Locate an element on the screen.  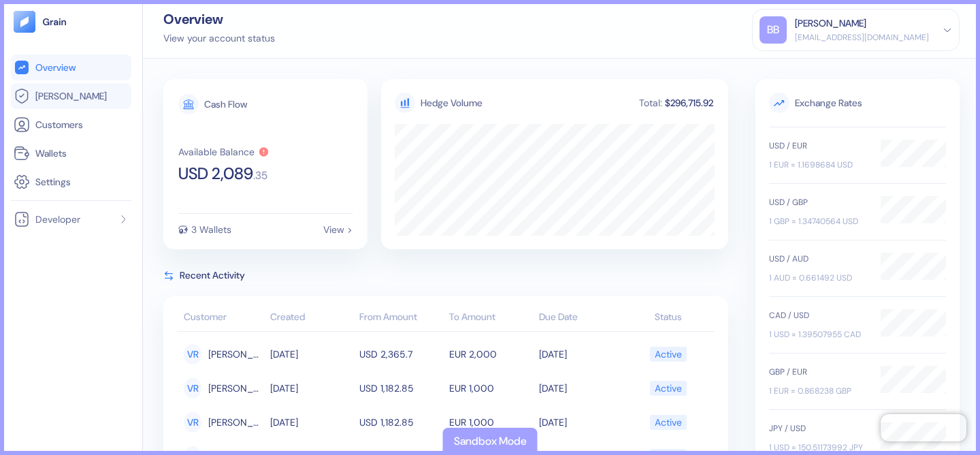
span: . 35 is located at coordinates (260, 176).